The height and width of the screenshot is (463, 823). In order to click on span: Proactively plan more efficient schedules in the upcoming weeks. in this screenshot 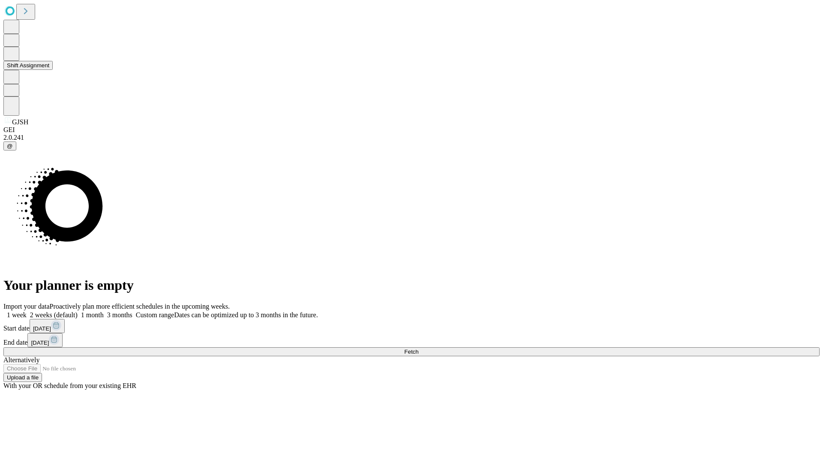, I will do `click(140, 306)`.